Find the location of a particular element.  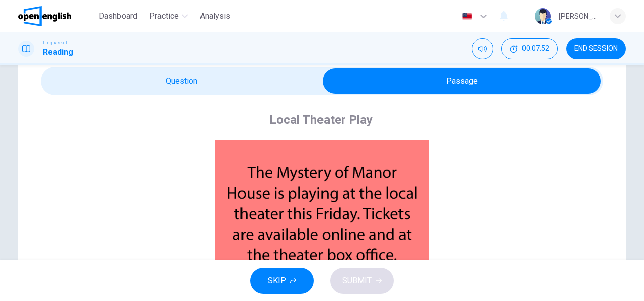

span: END SESSION is located at coordinates (596, 48).